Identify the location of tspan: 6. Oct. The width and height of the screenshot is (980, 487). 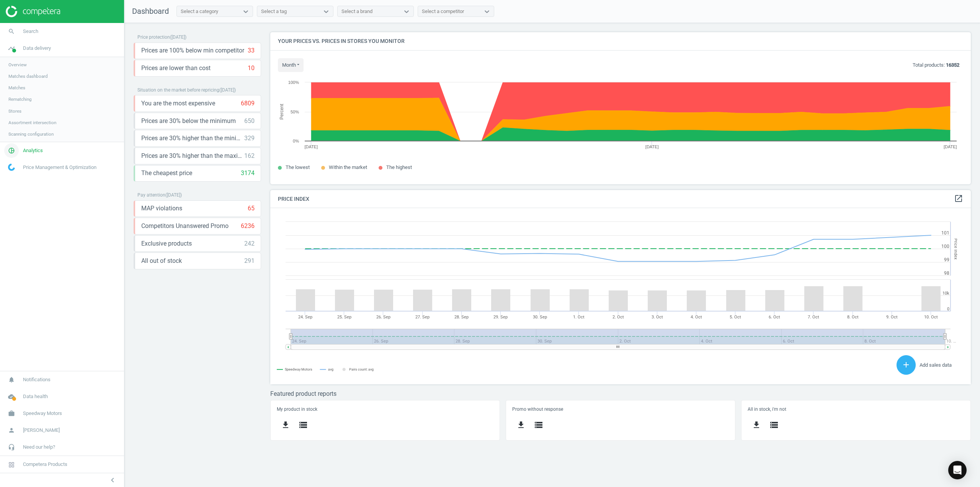
(775, 317).